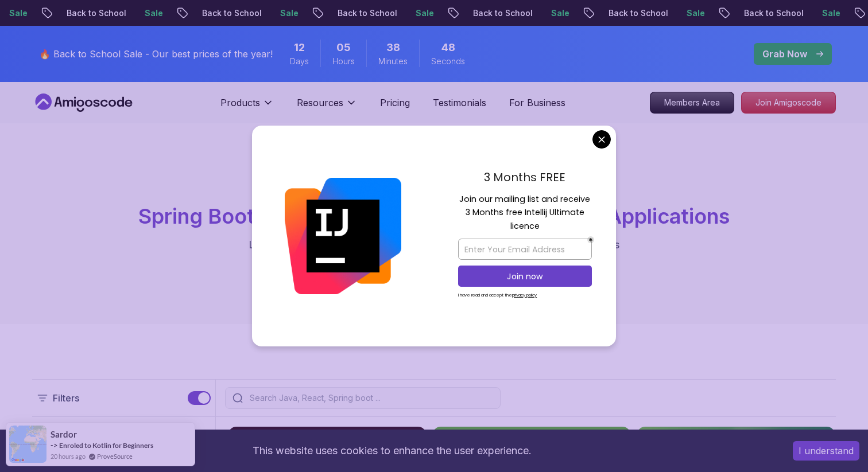 The width and height of the screenshot is (868, 472). What do you see at coordinates (448, 61) in the screenshot?
I see `span: Seconds` at bounding box center [448, 61].